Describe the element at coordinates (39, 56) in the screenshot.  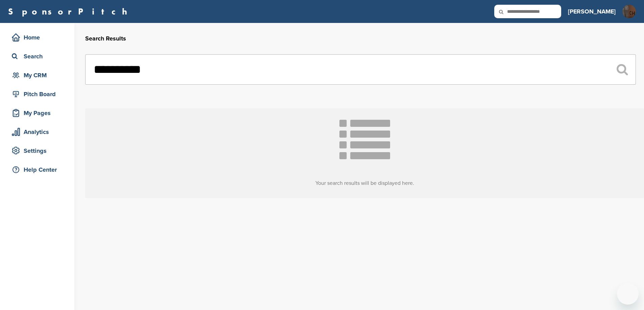
I see `div: Search` at that location.